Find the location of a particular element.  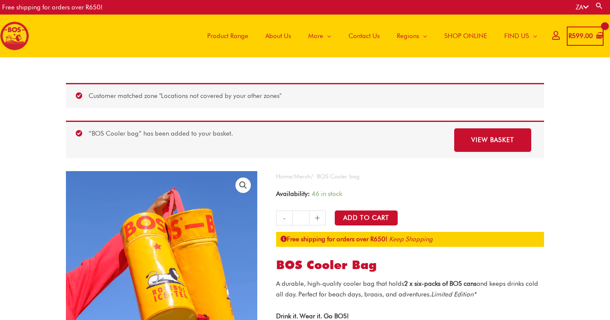

span: FIND US is located at coordinates (517, 36).